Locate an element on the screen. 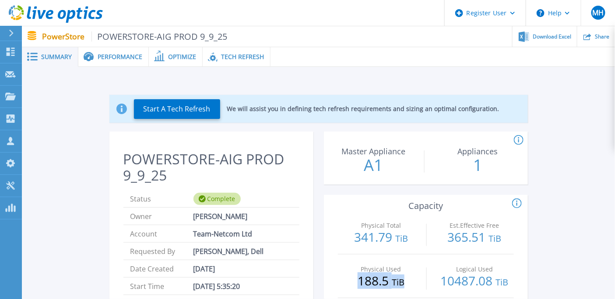 The height and width of the screenshot is (299, 615). p: 365.51 is located at coordinates (474, 238).